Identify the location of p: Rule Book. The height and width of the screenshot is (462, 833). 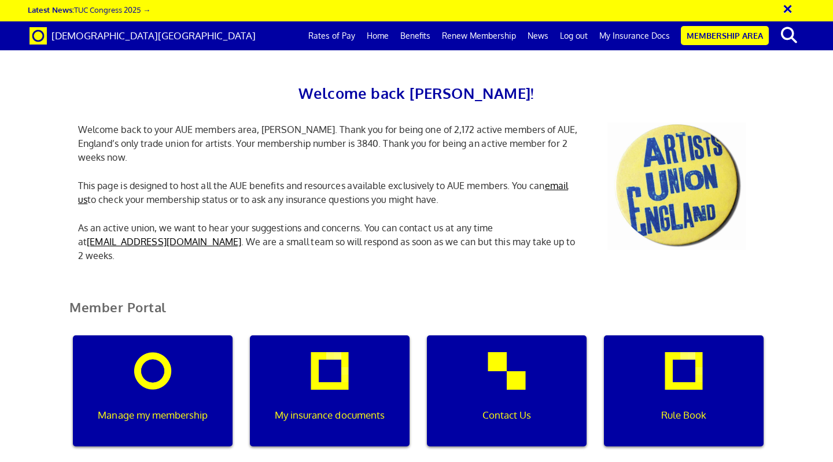
(684, 415).